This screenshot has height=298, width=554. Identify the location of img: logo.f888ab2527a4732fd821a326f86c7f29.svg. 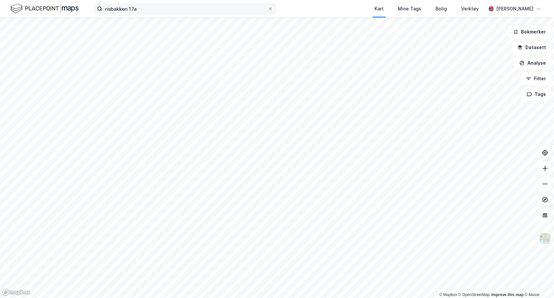
(44, 8).